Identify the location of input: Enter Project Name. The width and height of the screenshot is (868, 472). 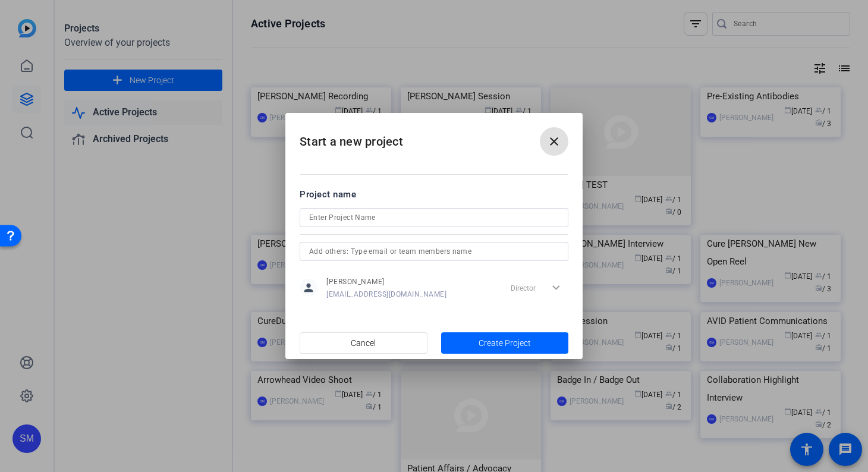
(434, 217).